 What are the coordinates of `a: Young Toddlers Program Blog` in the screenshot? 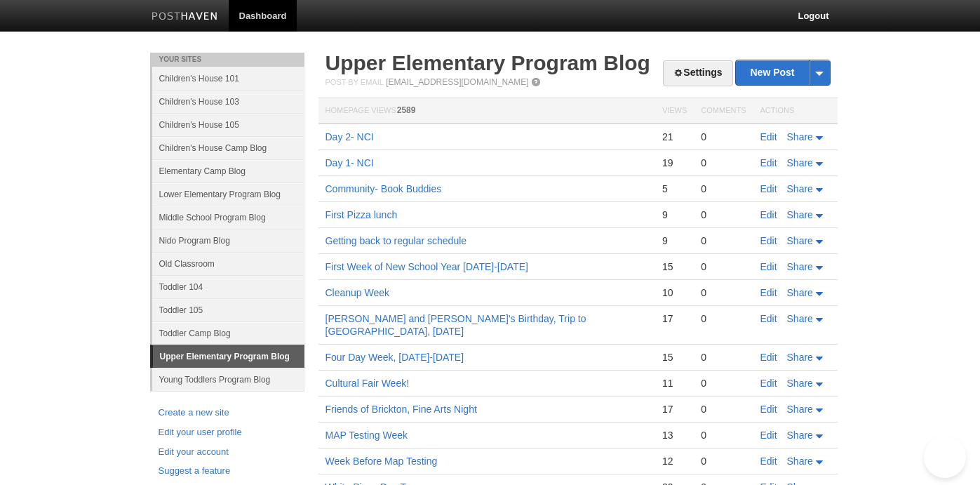 It's located at (228, 379).